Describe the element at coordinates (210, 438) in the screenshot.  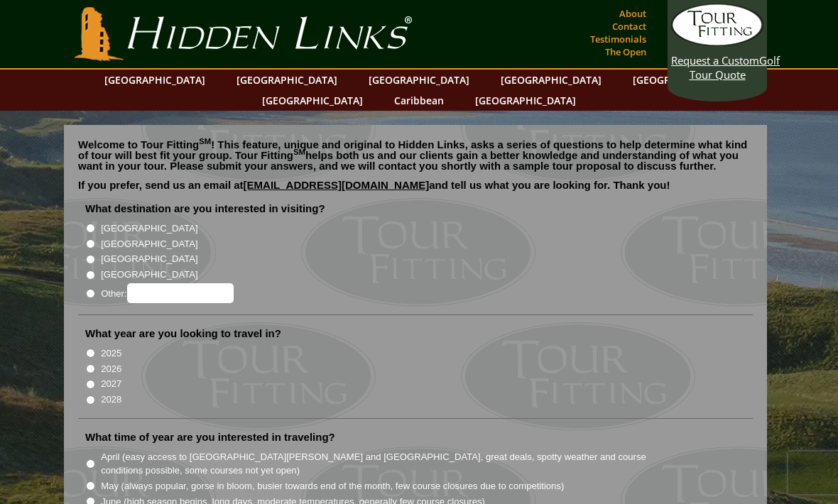
I see `label: What time of year are you interested in traveling?` at that location.